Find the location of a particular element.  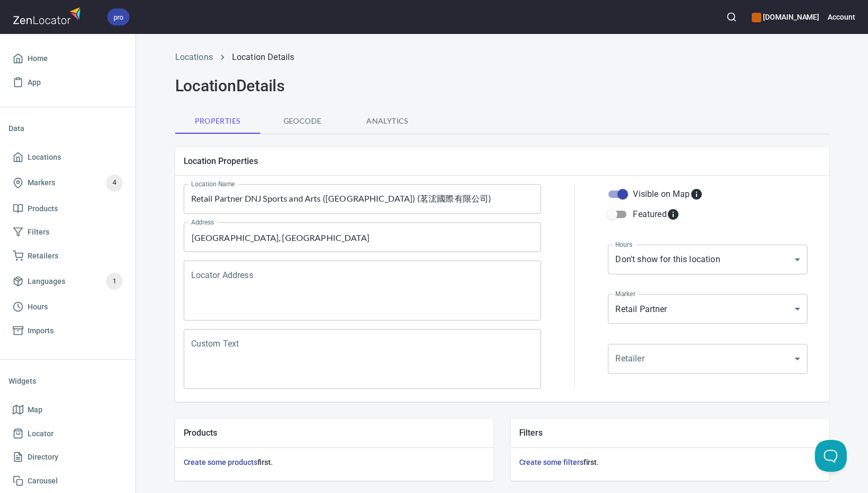

a: Create some filters is located at coordinates (552, 463).